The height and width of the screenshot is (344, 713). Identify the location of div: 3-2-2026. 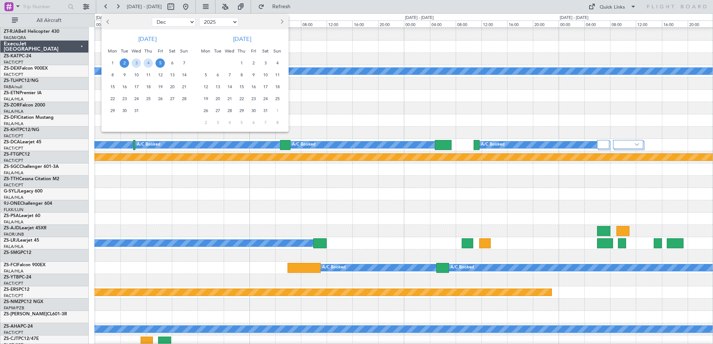
(218, 123).